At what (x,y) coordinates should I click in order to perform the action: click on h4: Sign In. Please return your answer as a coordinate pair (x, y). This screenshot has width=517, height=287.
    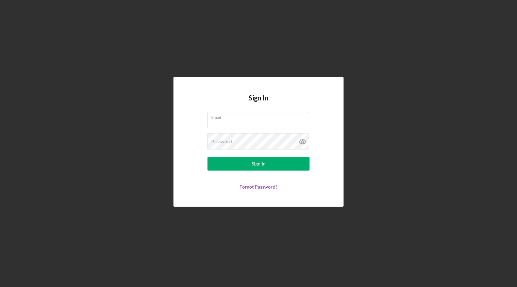
    Looking at the image, I should click on (259, 103).